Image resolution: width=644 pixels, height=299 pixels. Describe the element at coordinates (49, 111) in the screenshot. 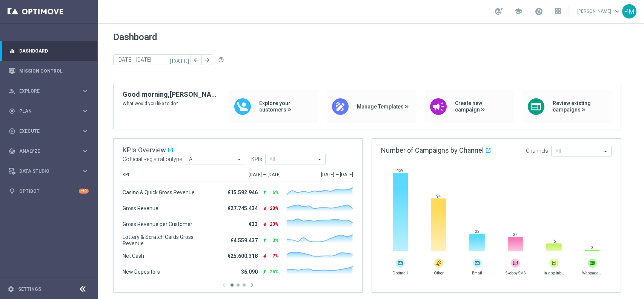

I see `div: gps_fixed Plan keyboard_arrow_right` at that location.